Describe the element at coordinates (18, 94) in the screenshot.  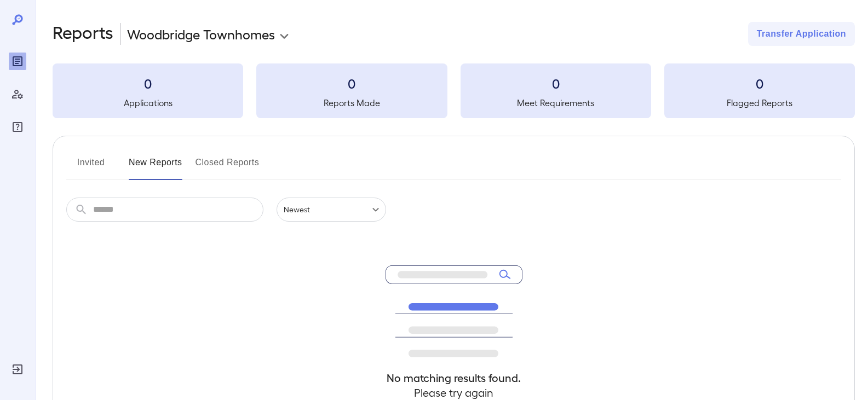
I see `div: Manage Users` at that location.